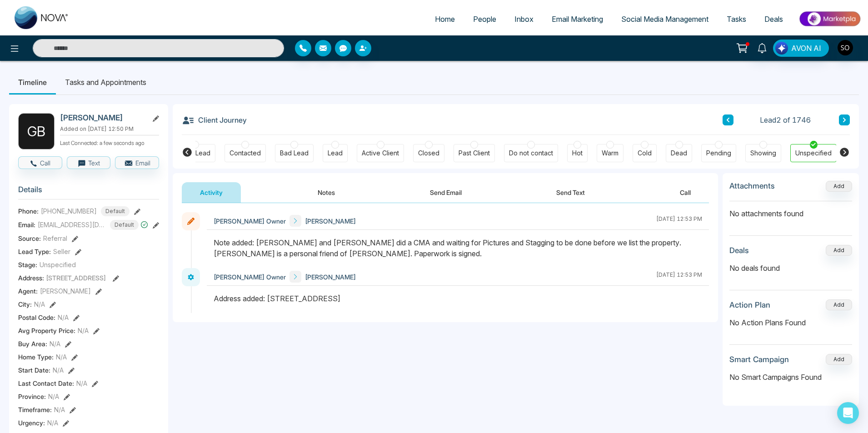  I want to click on li: Tasks and Appointments, so click(106, 82).